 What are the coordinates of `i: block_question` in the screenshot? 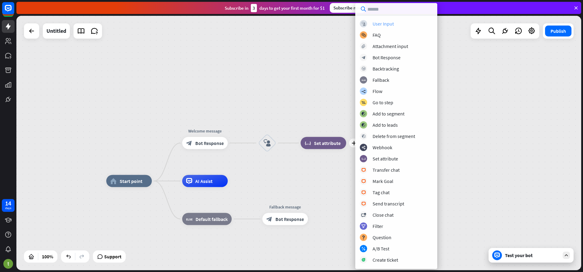 It's located at (364, 237).